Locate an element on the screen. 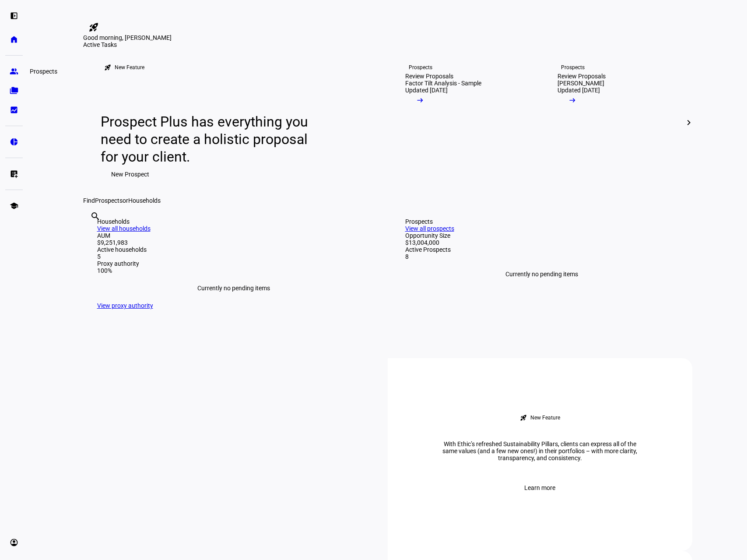 The width and height of the screenshot is (747, 560). a: home is located at coordinates (14, 40).